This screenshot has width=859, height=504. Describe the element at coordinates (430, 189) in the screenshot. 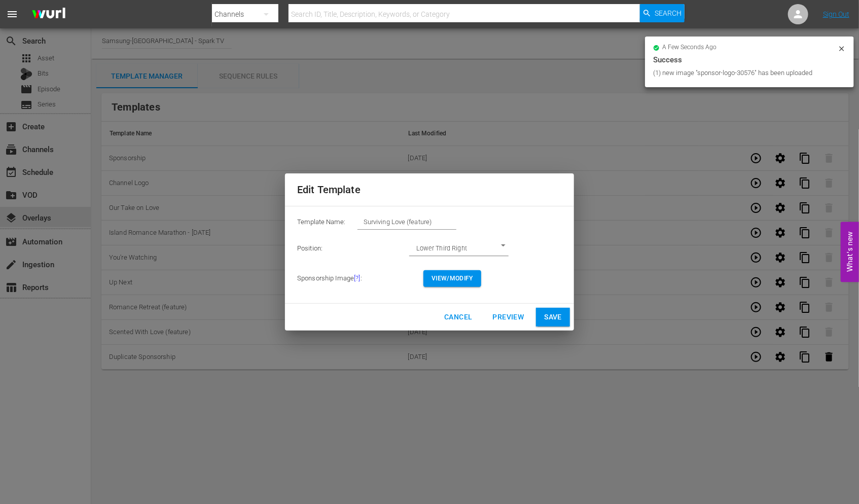

I see `h2: Edit Template` at that location.